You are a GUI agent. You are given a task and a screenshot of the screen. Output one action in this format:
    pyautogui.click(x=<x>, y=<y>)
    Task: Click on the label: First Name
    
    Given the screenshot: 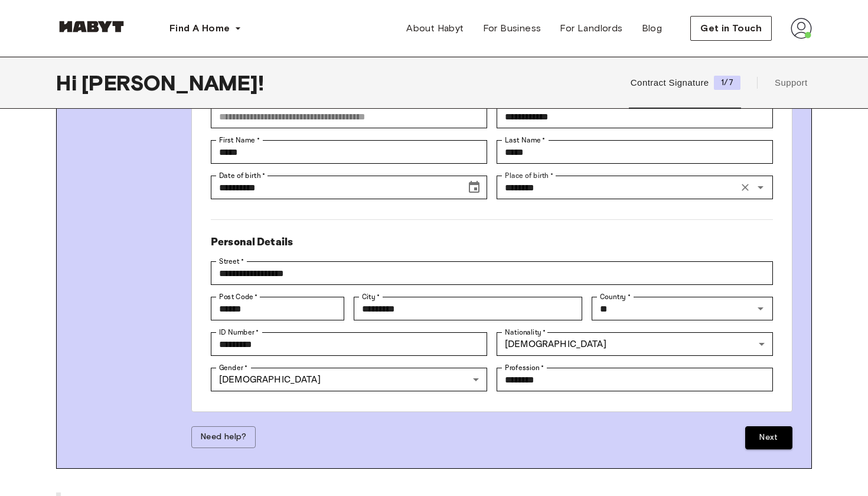 What is the action you would take?
    pyautogui.click(x=239, y=140)
    